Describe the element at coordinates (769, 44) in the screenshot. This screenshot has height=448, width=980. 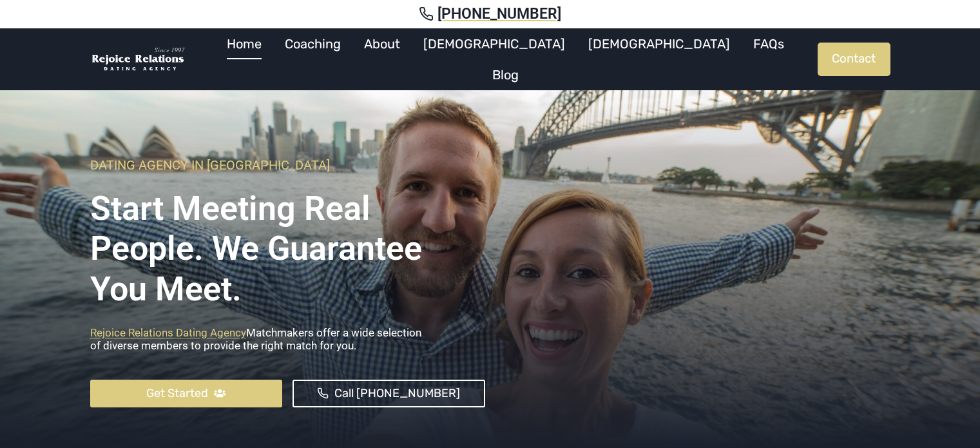
I see `a: FAQs` at that location.